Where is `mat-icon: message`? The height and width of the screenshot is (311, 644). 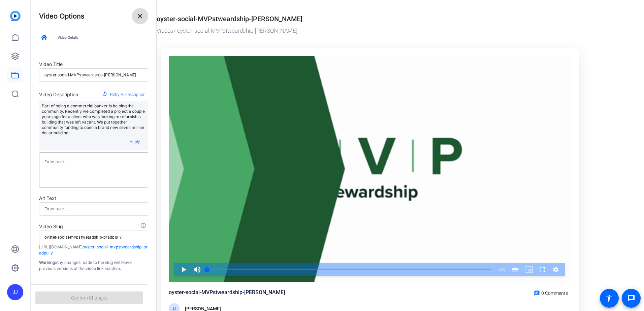 mat-icon: message is located at coordinates (632, 299).